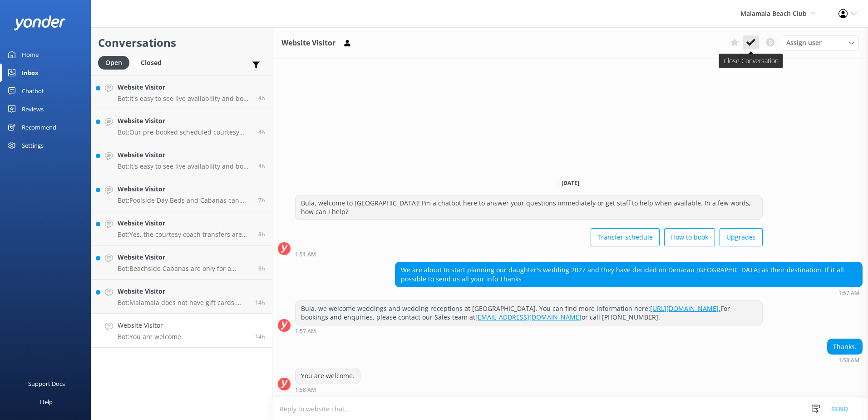 Image resolution: width=868 pixels, height=420 pixels. I want to click on div: Inbox, so click(30, 72).